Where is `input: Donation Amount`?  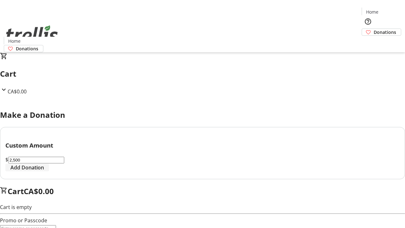
input: Donation Amount is located at coordinates (36, 160).